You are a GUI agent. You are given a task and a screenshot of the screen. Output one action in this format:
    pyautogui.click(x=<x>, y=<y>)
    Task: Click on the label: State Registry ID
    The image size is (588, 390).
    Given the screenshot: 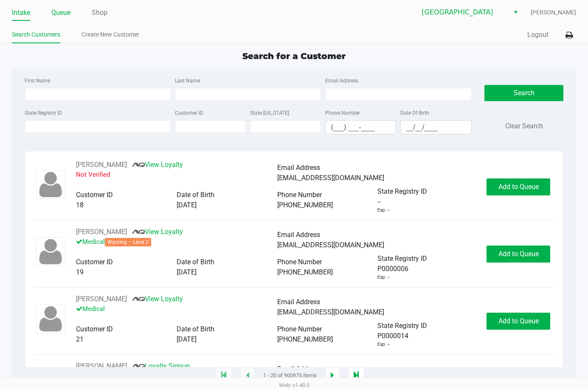 What is the action you would take?
    pyautogui.click(x=43, y=113)
    